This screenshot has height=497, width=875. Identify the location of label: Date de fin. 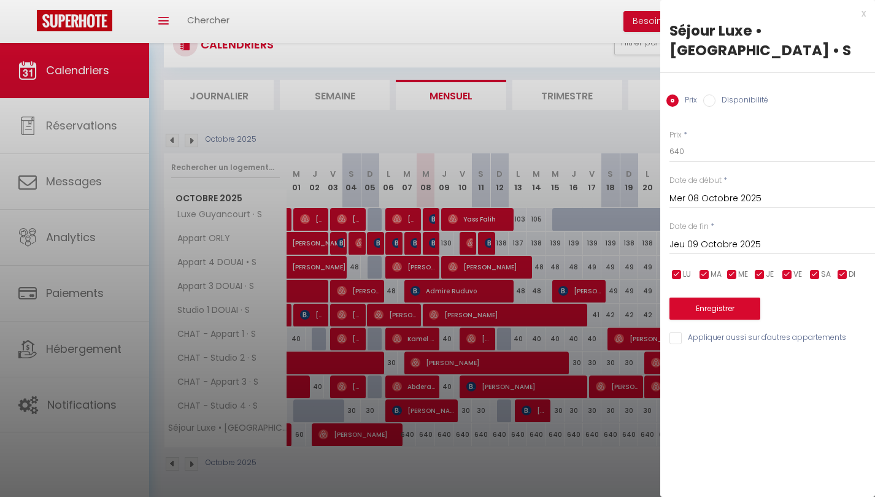
(689, 226).